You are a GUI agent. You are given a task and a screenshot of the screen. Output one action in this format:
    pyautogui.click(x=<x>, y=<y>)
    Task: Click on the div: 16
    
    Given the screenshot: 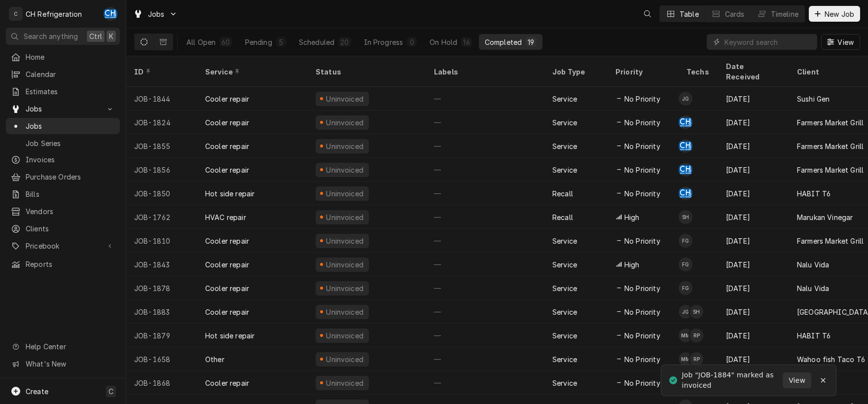 What is the action you would take?
    pyautogui.click(x=466, y=42)
    